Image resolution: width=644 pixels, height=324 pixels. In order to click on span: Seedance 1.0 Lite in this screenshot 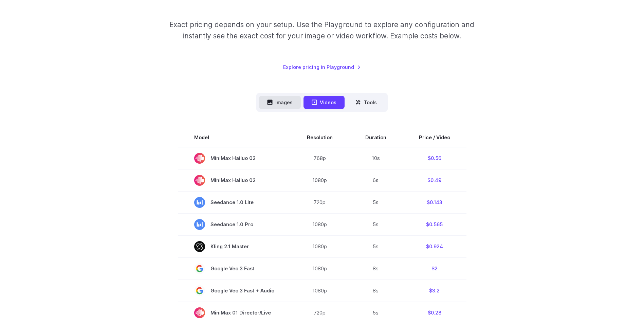, I will do `click(234, 203)`.